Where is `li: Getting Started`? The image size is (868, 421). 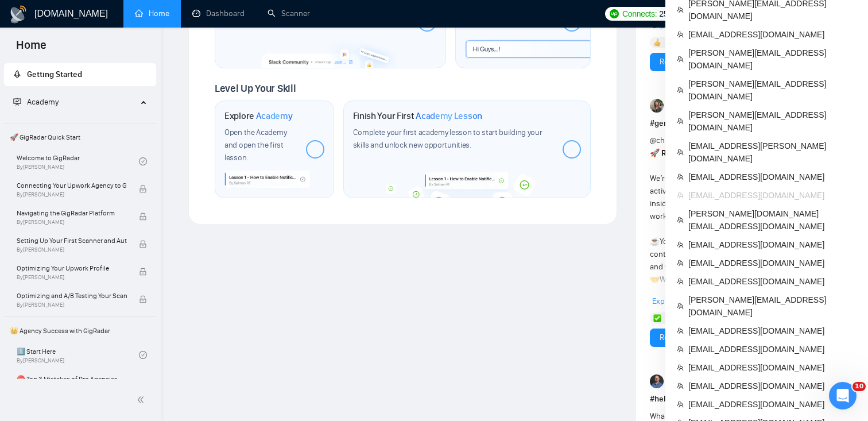
li: Getting Started is located at coordinates (79, 75).